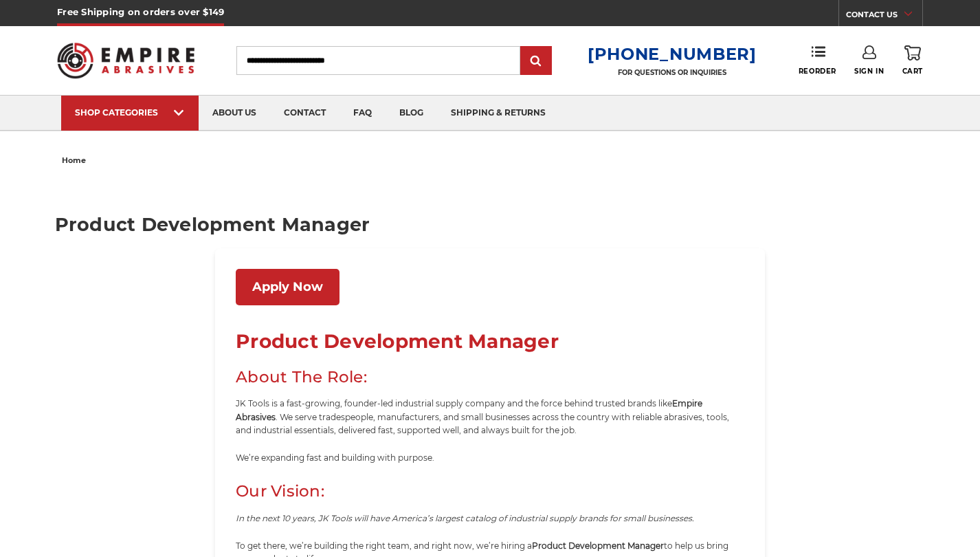 The width and height of the screenshot is (980, 557). Describe the element at coordinates (490, 377) in the screenshot. I see `h2: About The Role:` at that location.